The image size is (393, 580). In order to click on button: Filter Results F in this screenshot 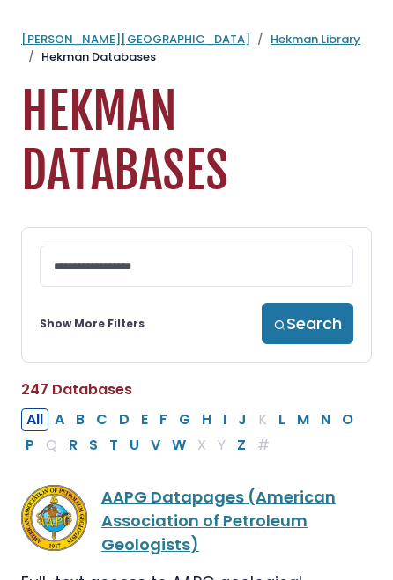, I will do `click(163, 420)`.